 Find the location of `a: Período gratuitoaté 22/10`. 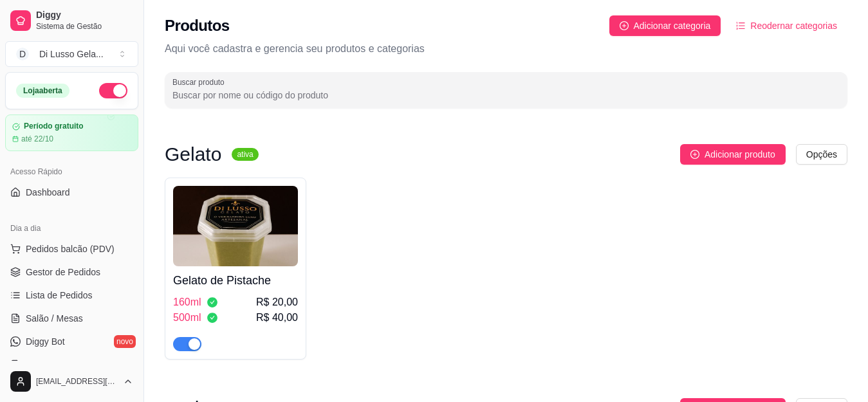

a: Período gratuitoaté 22/10 is located at coordinates (71, 133).